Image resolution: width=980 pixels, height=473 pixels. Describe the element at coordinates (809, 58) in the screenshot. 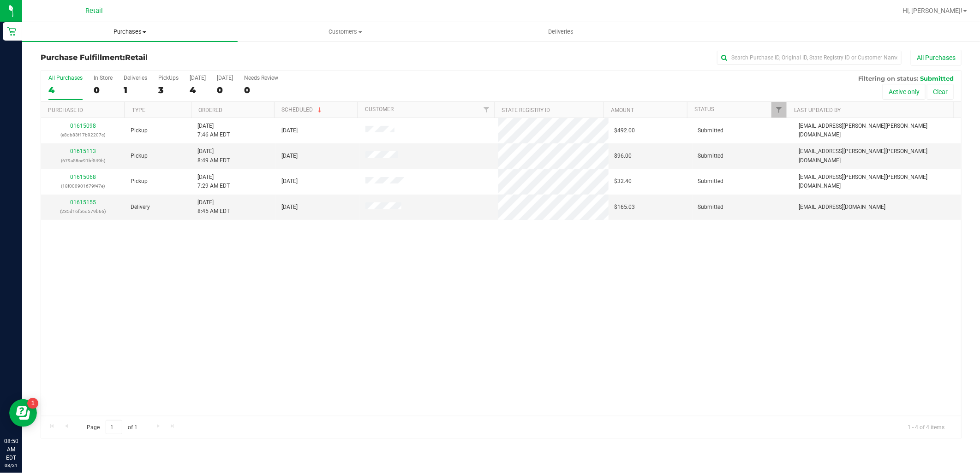

I see `input: Search Purchase ID, Original ID, State Registry ID or Customer Name...` at that location.